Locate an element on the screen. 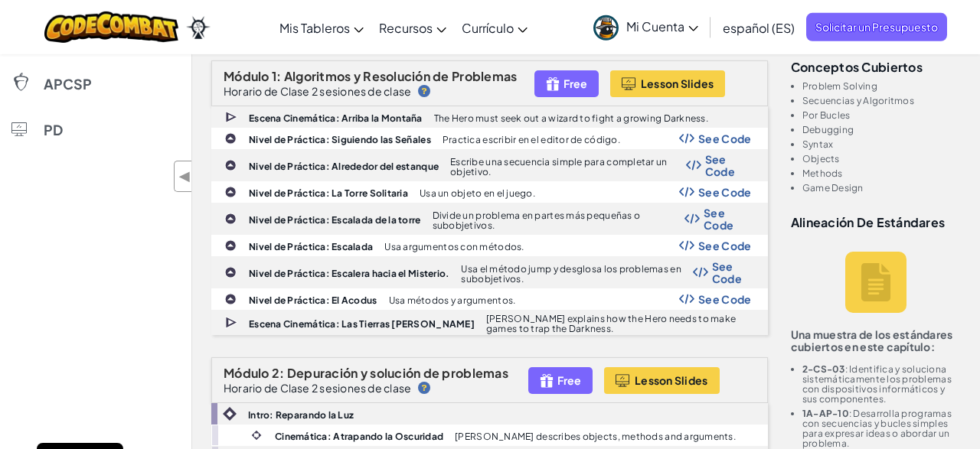  p: Usa argumentos con métodos. is located at coordinates (454, 246).